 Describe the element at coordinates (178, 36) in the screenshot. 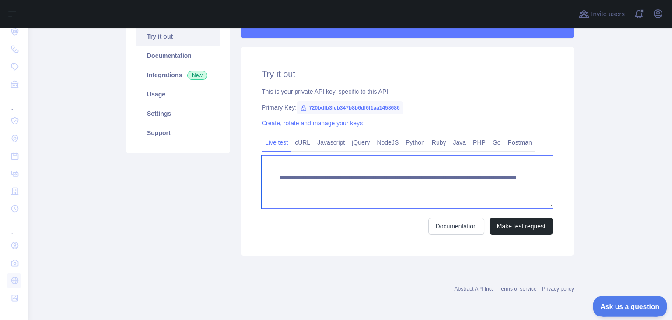

I see `a: Try it out` at that location.